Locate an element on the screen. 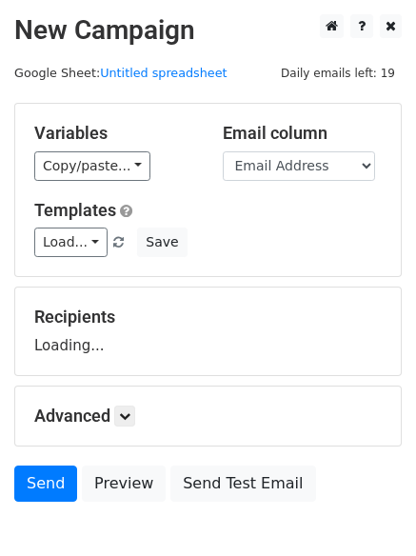 The height and width of the screenshot is (556, 416). a: Copy/paste... is located at coordinates (92, 166).